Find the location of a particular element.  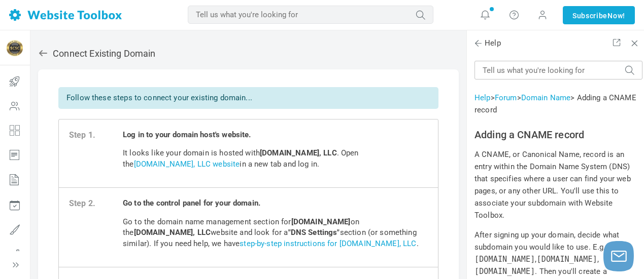

button: Launch chat is located at coordinates (618, 256).